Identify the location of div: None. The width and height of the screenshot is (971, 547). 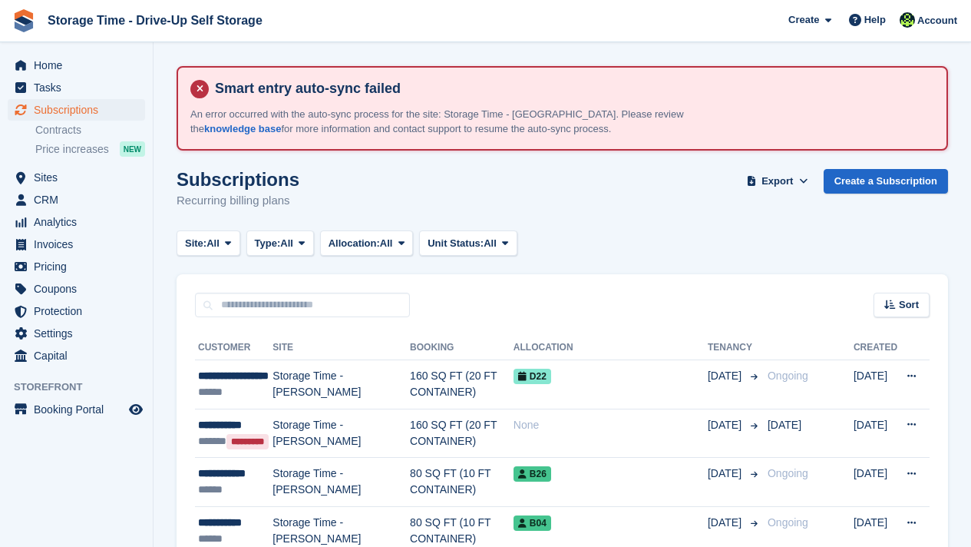
(610, 425).